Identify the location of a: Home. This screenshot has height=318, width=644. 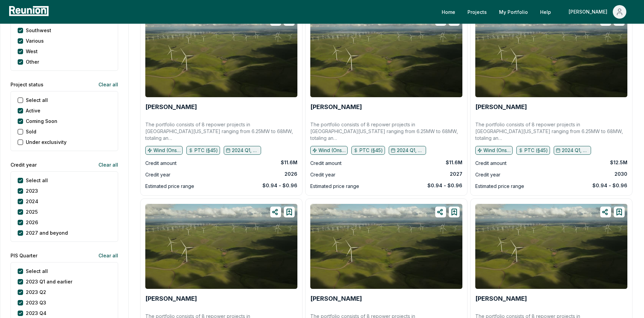
(449, 12).